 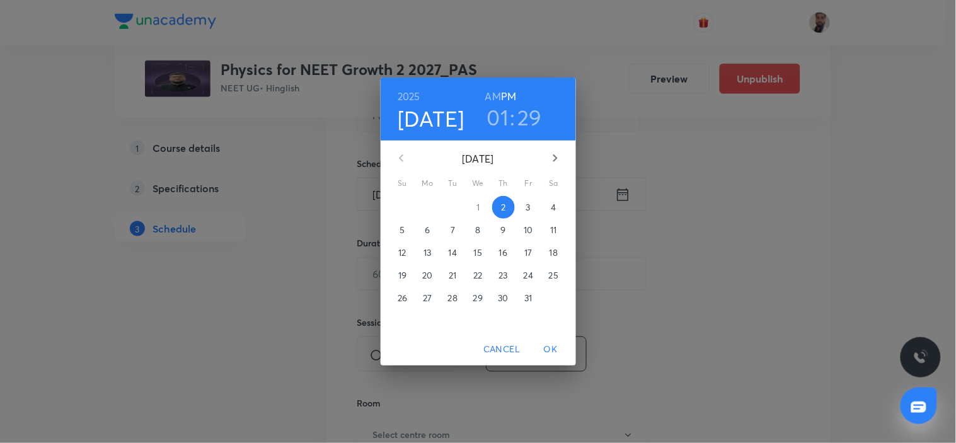 I want to click on p: 9, so click(x=503, y=230).